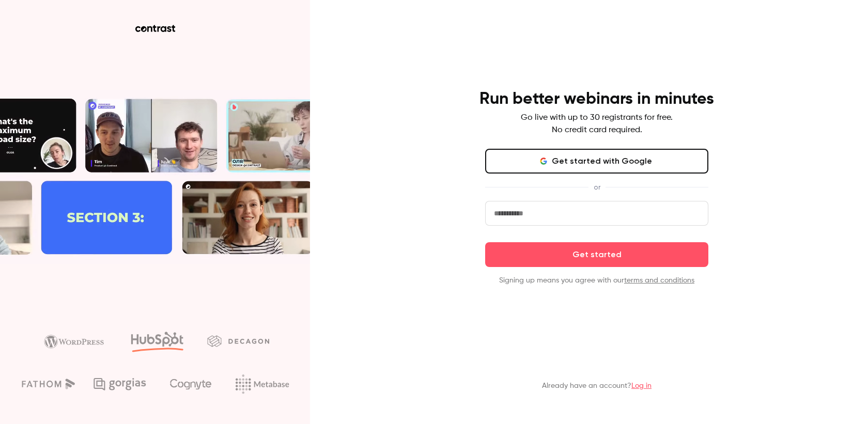 This screenshot has height=424, width=868. Describe the element at coordinates (238, 341) in the screenshot. I see `img: decagon` at that location.